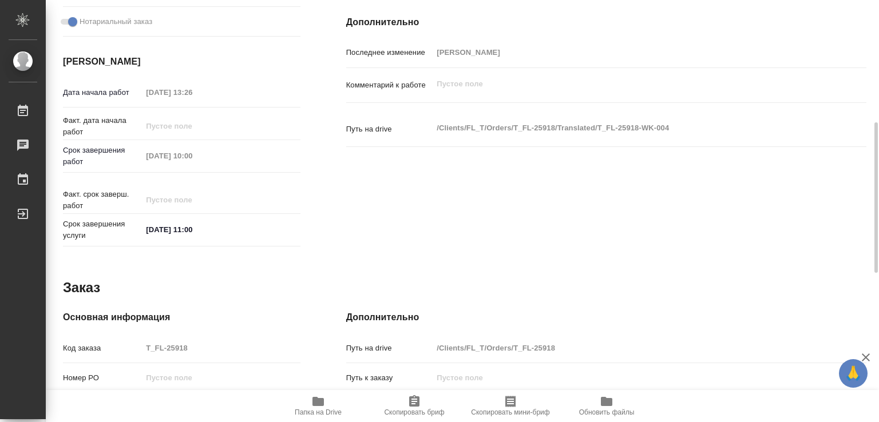 The height and width of the screenshot is (422, 879). Describe the element at coordinates (102, 200) in the screenshot. I see `p: Факт. срок заверш. работ` at that location.